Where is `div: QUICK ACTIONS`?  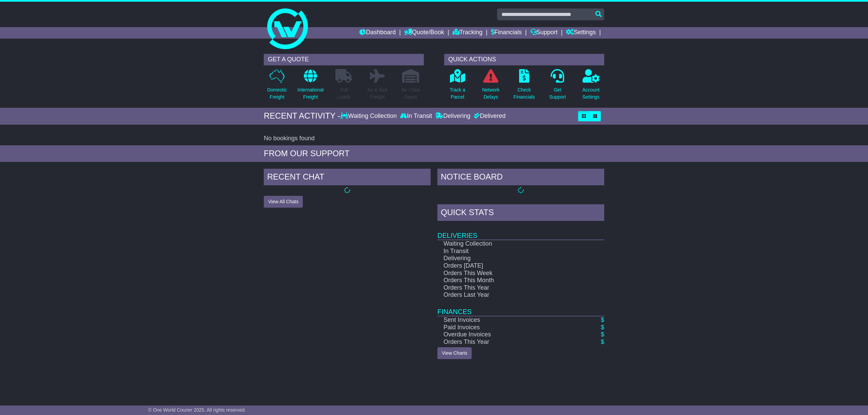 div: QUICK ACTIONS is located at coordinates (524, 60).